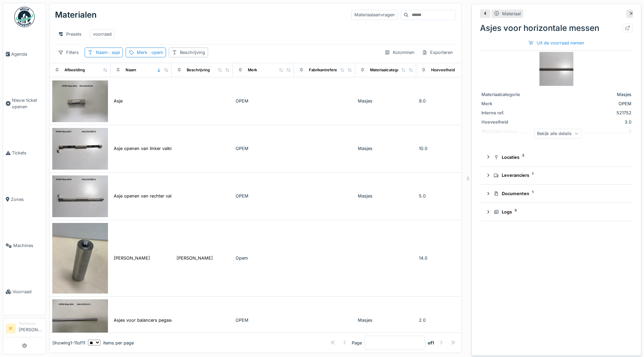  What do you see at coordinates (558, 133) in the screenshot?
I see `div: Bekijk alle details` at bounding box center [558, 133].